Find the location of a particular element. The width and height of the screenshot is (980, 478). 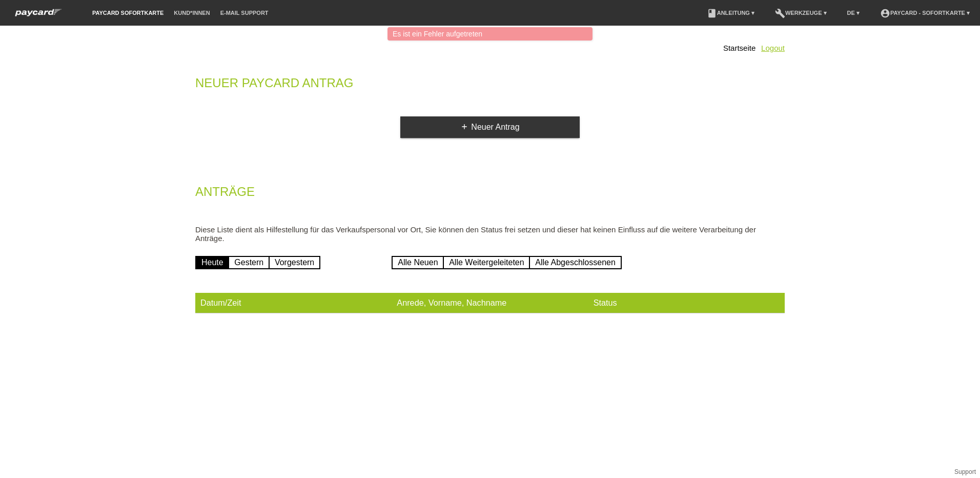

a: Kund*innen is located at coordinates (192, 13).